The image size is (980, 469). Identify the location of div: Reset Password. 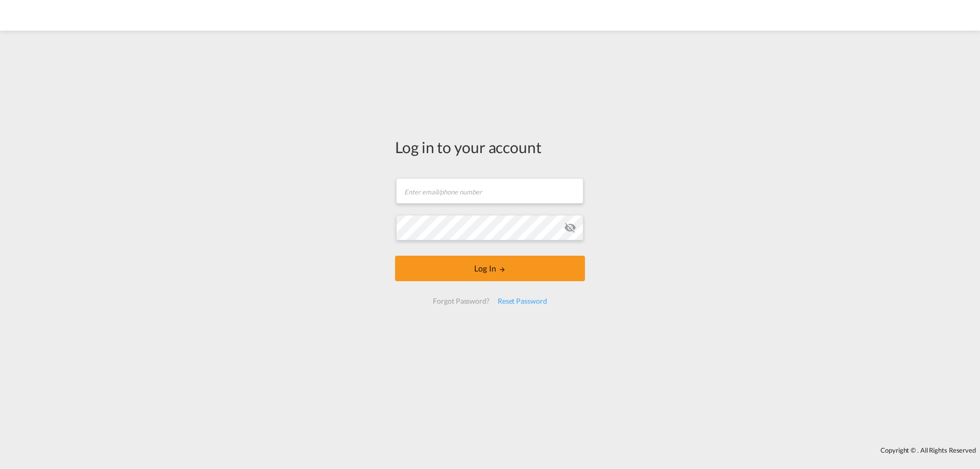
(522, 301).